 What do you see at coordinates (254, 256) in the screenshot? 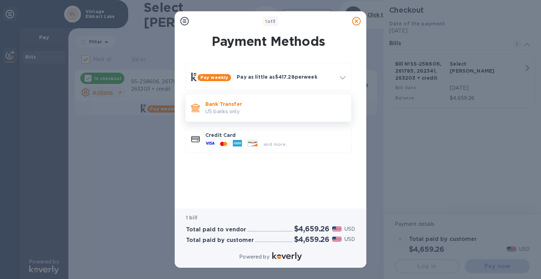
I see `p: Powered by` at bounding box center [254, 256].